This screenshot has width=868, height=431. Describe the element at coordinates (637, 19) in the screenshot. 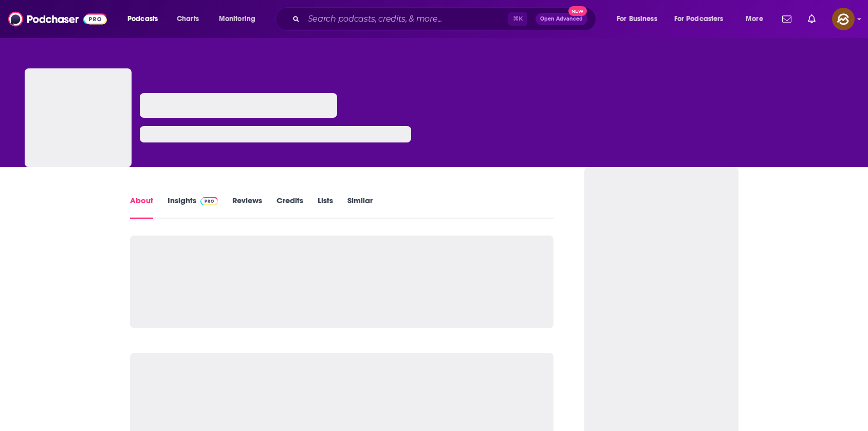

I see `span: For Business` at that location.